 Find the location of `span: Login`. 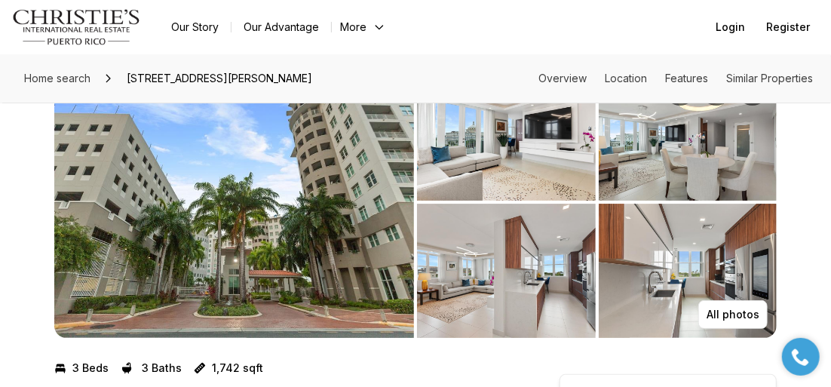

span: Login is located at coordinates (730, 27).